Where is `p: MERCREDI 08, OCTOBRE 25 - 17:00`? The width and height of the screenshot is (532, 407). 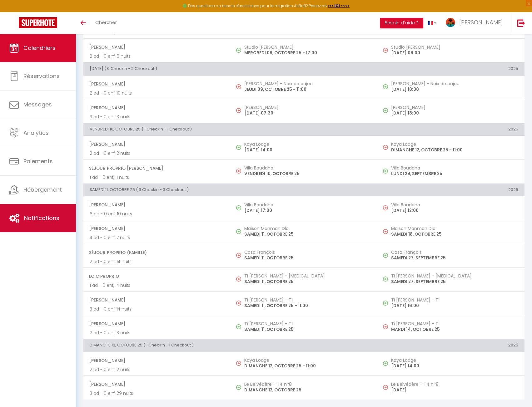 p: MERCREDI 08, OCTOBRE 25 - 17:00 is located at coordinates (308, 53).